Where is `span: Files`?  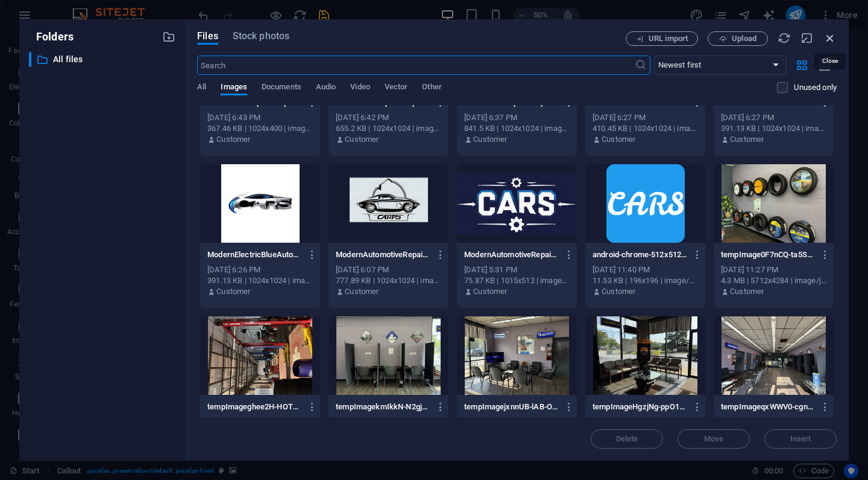 span: Files is located at coordinates (207, 36).